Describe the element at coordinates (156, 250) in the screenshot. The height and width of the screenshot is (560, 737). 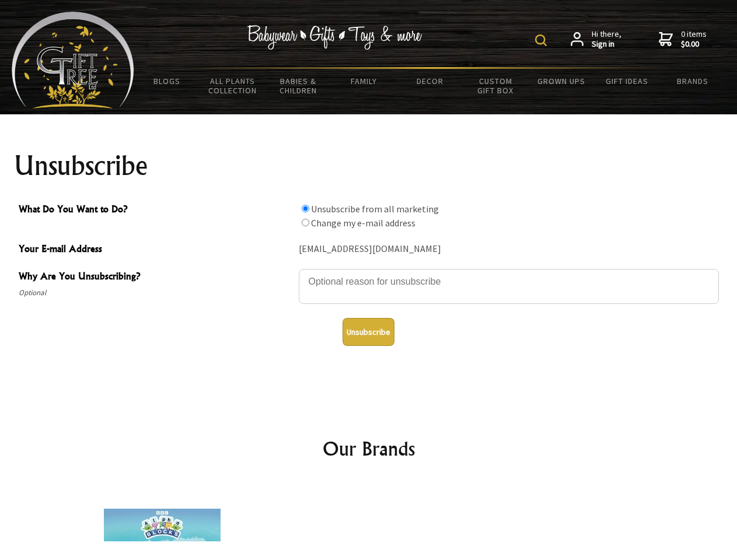
I see `span: Your E-mail Address` at that location.